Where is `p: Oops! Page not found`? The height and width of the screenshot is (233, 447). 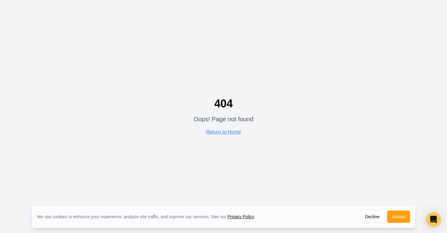 p: Oops! Page not found is located at coordinates (224, 119).